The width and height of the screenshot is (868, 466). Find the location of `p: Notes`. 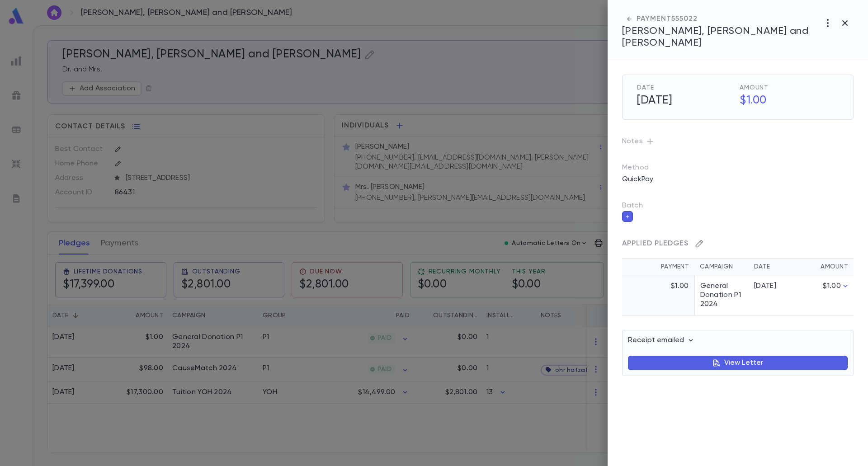

p: Notes is located at coordinates (738, 142).